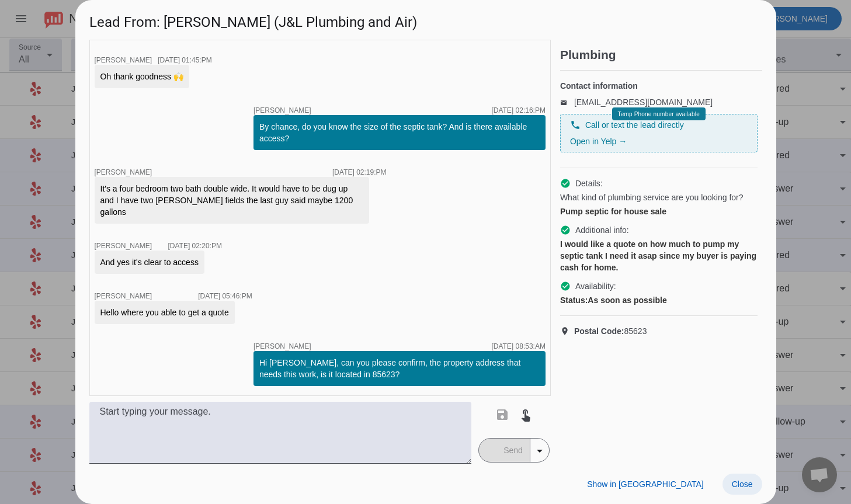 This screenshot has height=504, width=851. What do you see at coordinates (598, 142) in the screenshot?
I see `a: Open in Yelp →` at bounding box center [598, 142].